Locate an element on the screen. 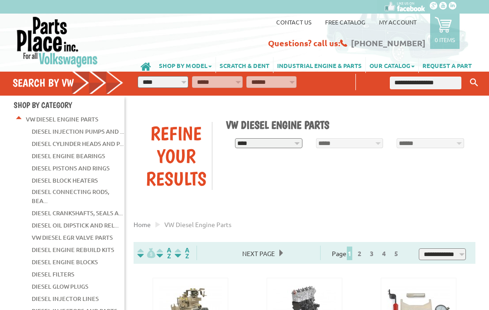  span: VW diesel engine parts is located at coordinates (198, 224).